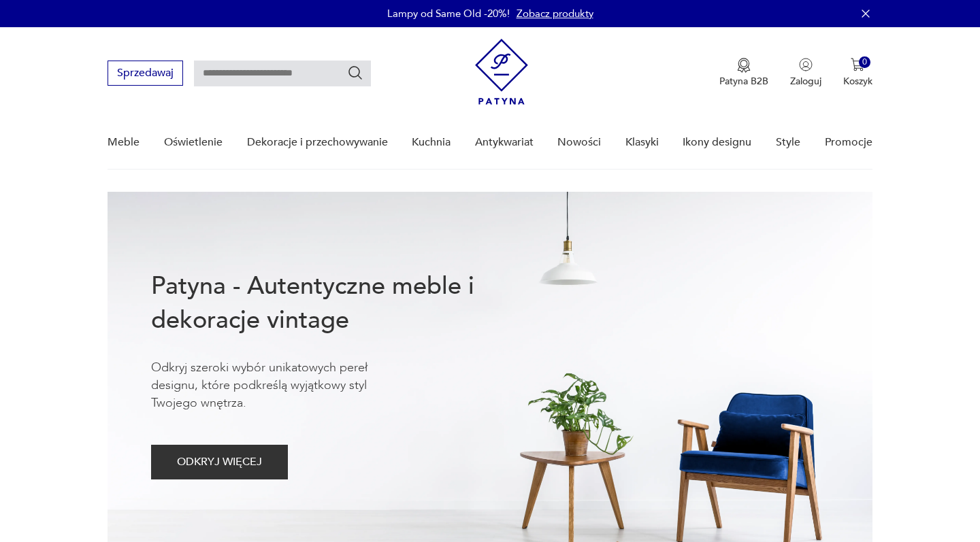 This screenshot has width=980, height=542. I want to click on a: Ikona medaluPatyna B2B, so click(744, 73).